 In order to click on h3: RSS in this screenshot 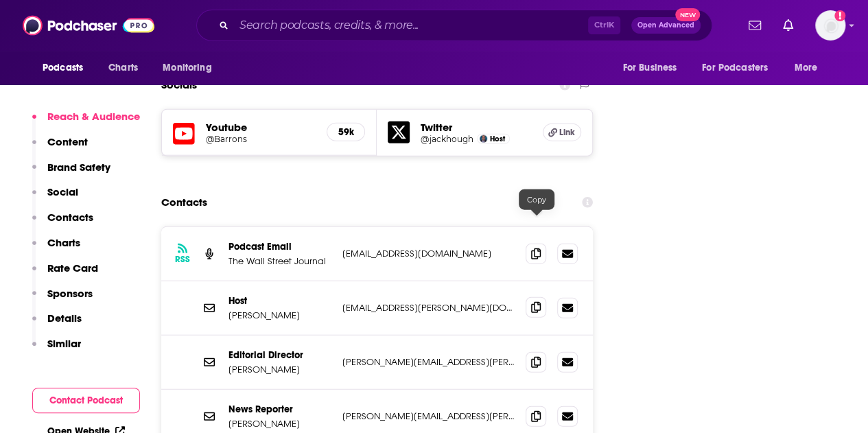, I will do `click(182, 260)`.